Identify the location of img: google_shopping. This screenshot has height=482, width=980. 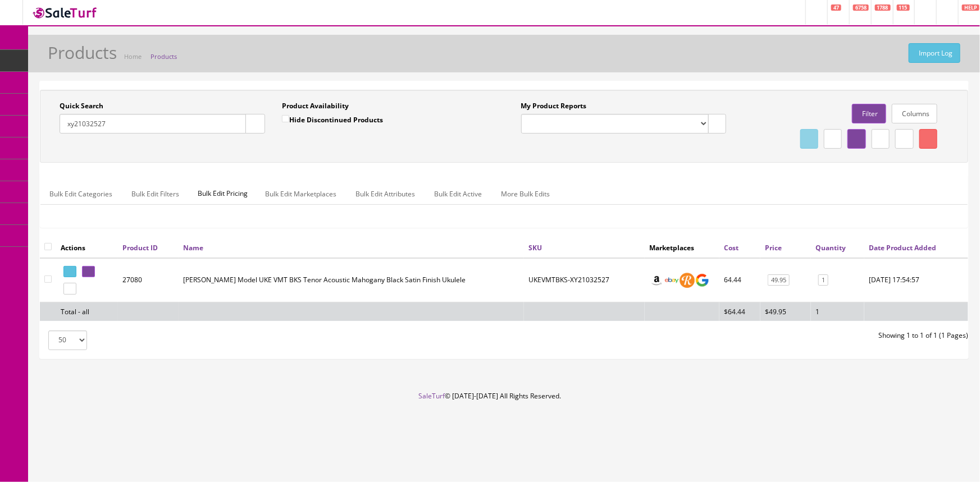
(702, 280).